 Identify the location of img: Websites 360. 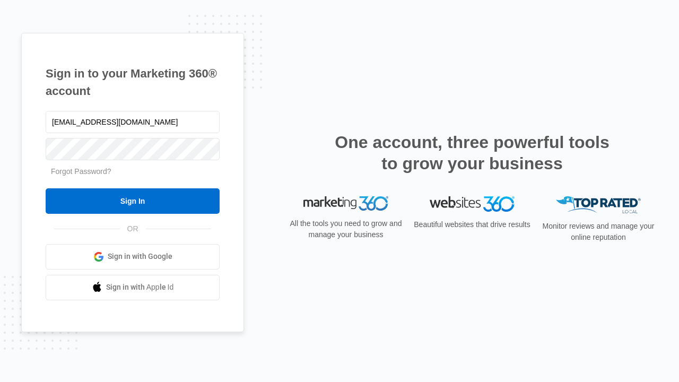
(472, 204).